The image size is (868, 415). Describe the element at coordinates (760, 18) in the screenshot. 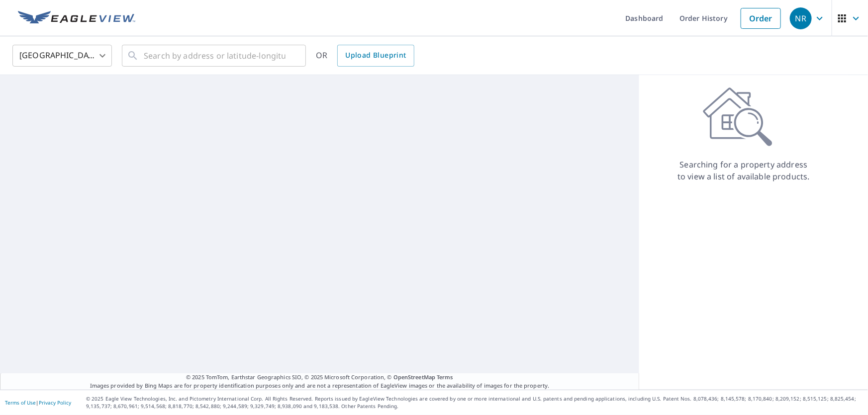

I see `a: Order` at that location.